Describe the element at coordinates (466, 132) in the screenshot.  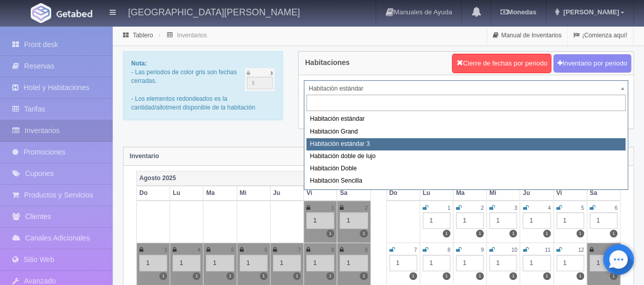
I see `div: Habitación Grand` at that location.